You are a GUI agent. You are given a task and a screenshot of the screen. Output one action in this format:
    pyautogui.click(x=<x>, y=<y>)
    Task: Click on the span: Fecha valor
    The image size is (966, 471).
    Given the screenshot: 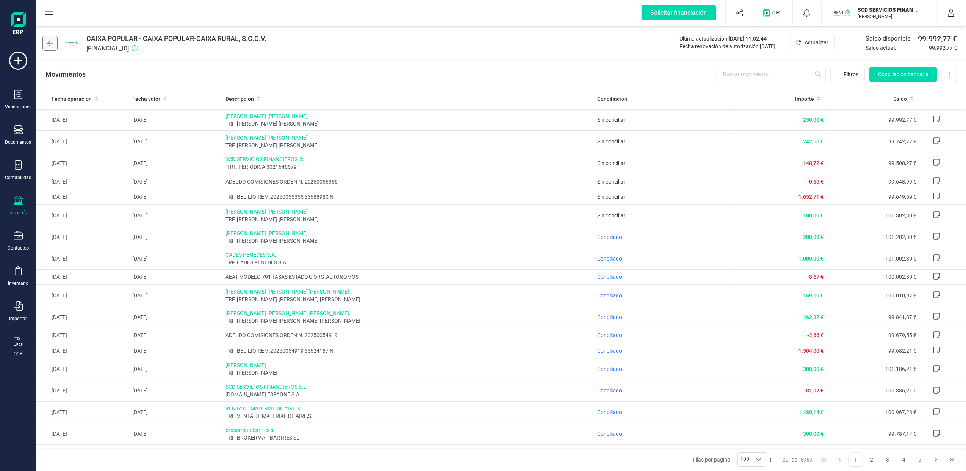 What is the action you would take?
    pyautogui.click(x=146, y=99)
    